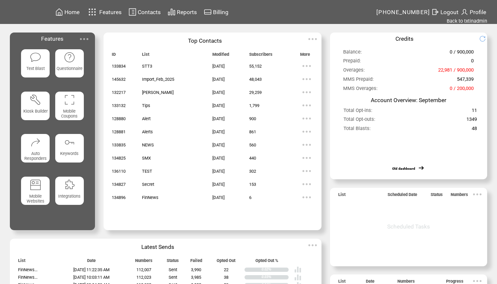 Image resolution: width=497 pixels, height=284 pixels. Describe the element at coordinates (35, 185) in the screenshot. I see `img: mobile-websites.svg` at that location.